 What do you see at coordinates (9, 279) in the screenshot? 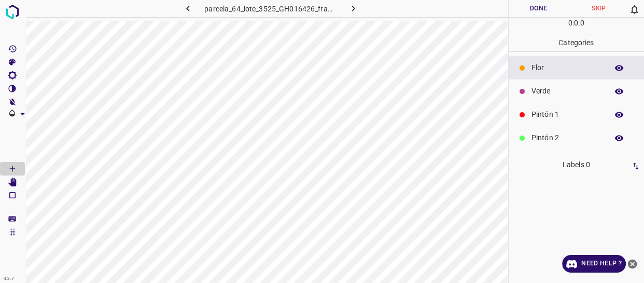
I see `div: 4.3.7` at bounding box center [9, 279].